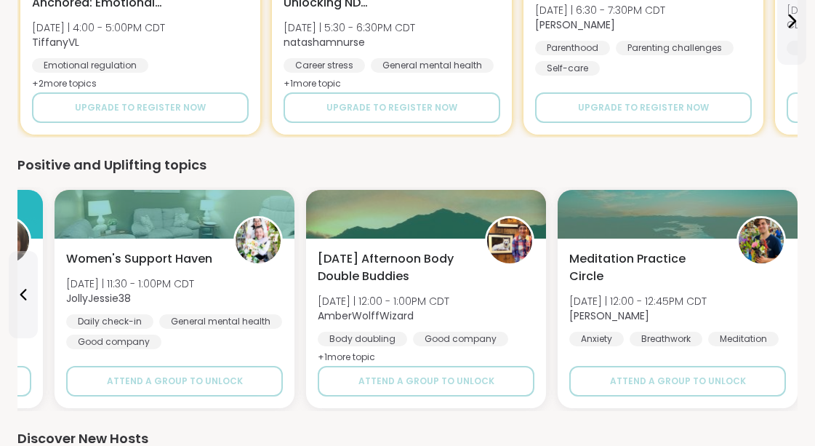 The height and width of the screenshot is (446, 815). I want to click on div: Parenting challenges, so click(675, 48).